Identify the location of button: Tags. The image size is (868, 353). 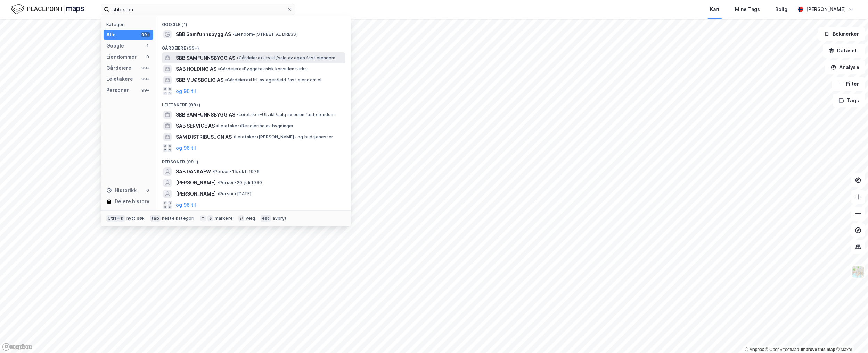
(849, 101).